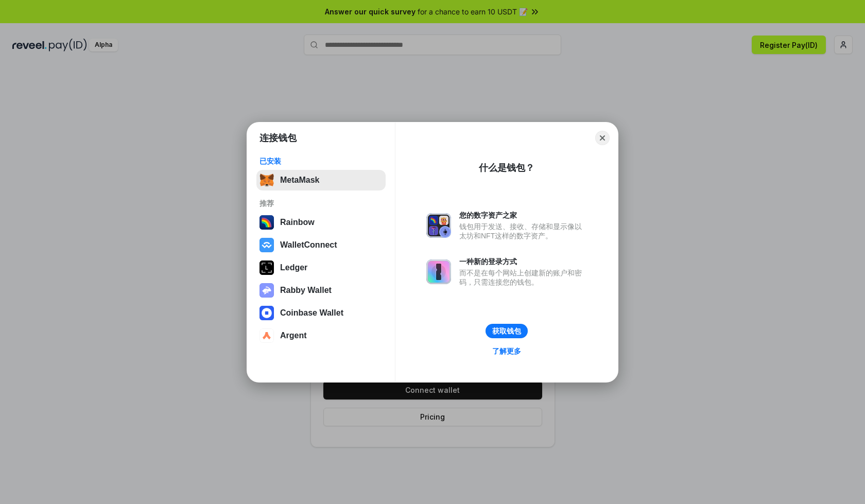  What do you see at coordinates (306, 290) in the screenshot?
I see `div: Rabby Wallet` at bounding box center [306, 290].